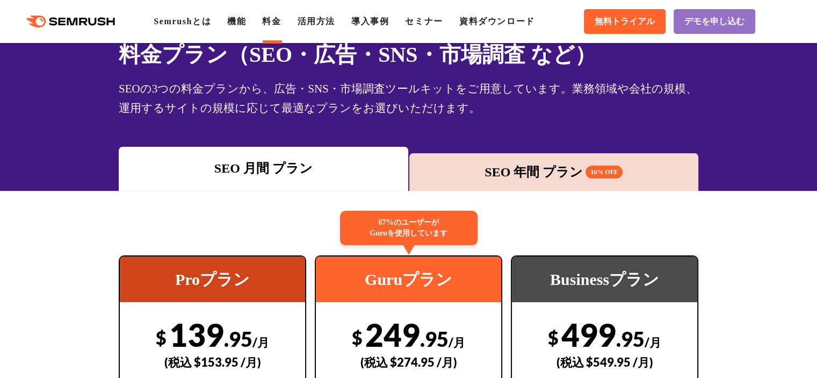 Image resolution: width=817 pixels, height=378 pixels. What do you see at coordinates (69, 68) in the screenshot?
I see `div: ドメイン概要` at bounding box center [69, 68].